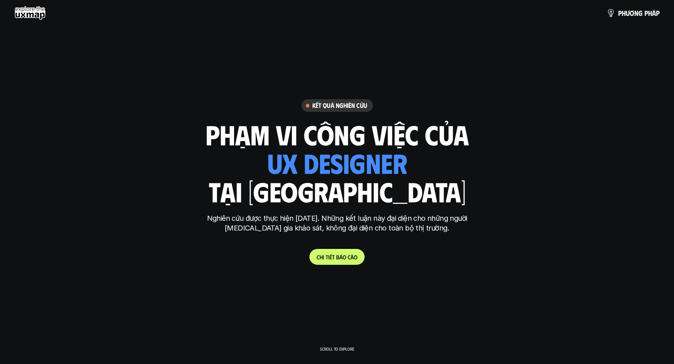  I want to click on span: n, so click(636, 13).